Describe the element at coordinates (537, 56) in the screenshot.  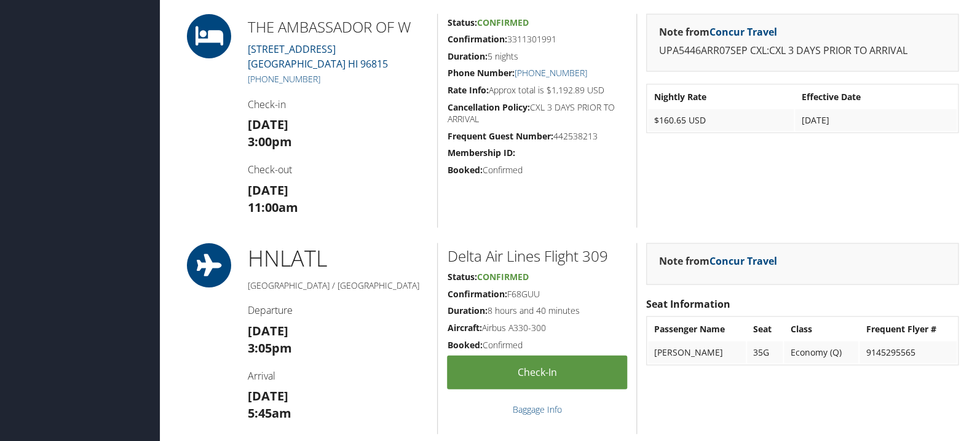
I see `h5: 5 nights` at that location.